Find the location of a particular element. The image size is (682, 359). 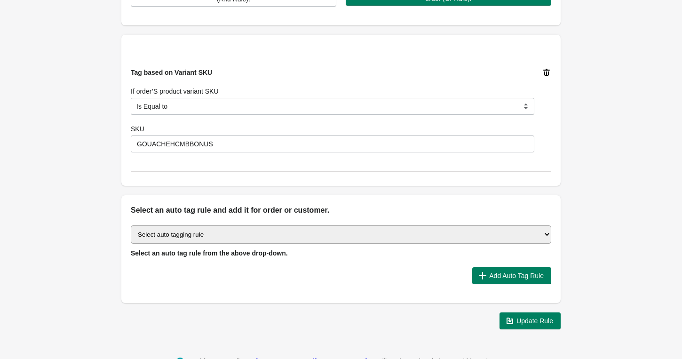

h2: Select an auto tag rule and add it for order or customer. is located at coordinates (341, 210).